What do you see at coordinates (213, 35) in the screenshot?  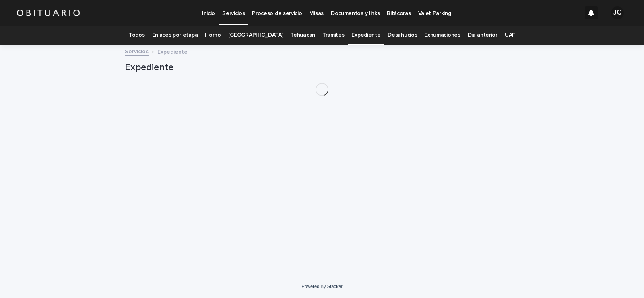 I see `a: Horno` at bounding box center [213, 35].